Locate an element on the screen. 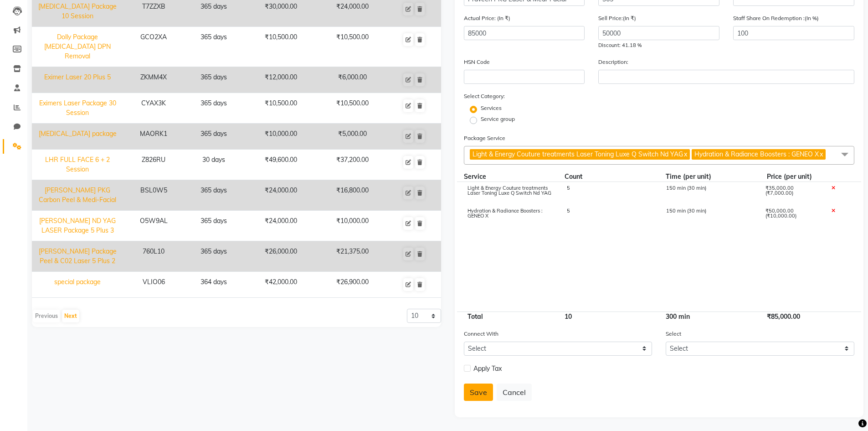 The width and height of the screenshot is (868, 431). div: 300 min is located at coordinates (709, 317).